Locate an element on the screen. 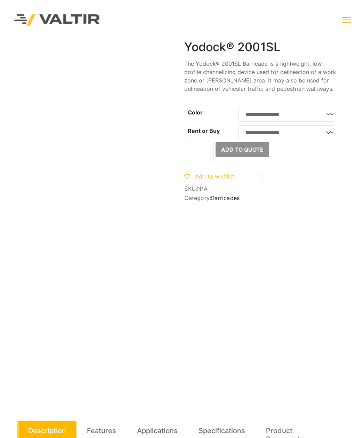 The width and height of the screenshot is (356, 438). button: menu toggle is located at coordinates (346, 19).